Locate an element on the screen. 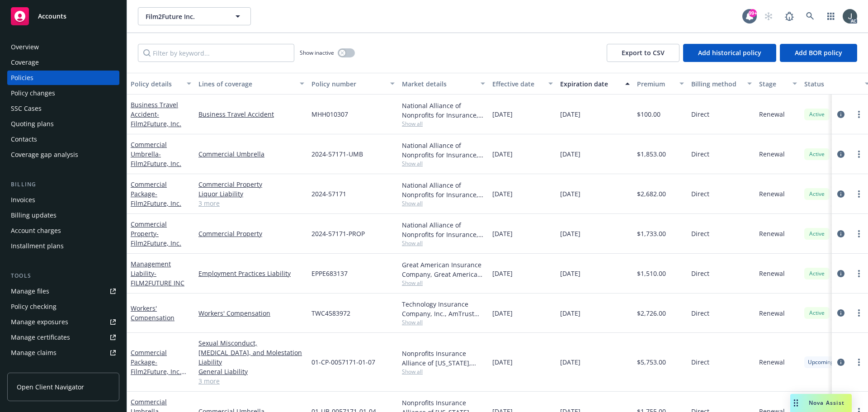  div: Manage exposures is located at coordinates (39, 322).